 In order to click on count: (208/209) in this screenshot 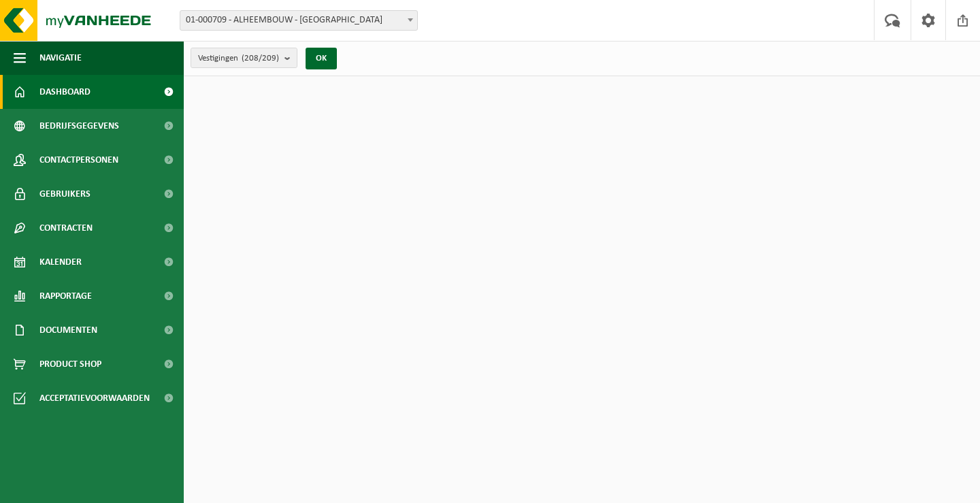, I will do `click(260, 57)`.